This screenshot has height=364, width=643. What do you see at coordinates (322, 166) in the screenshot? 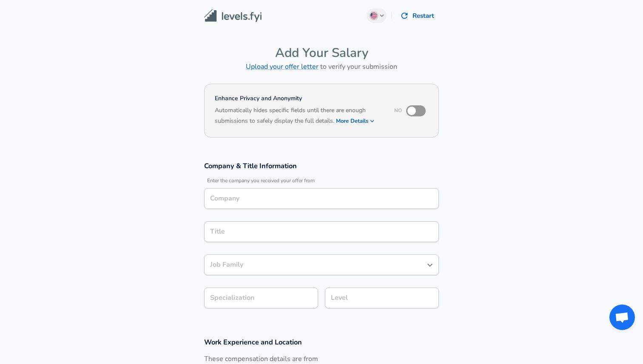
I see `h3: Company & Title Information` at bounding box center [322, 166].